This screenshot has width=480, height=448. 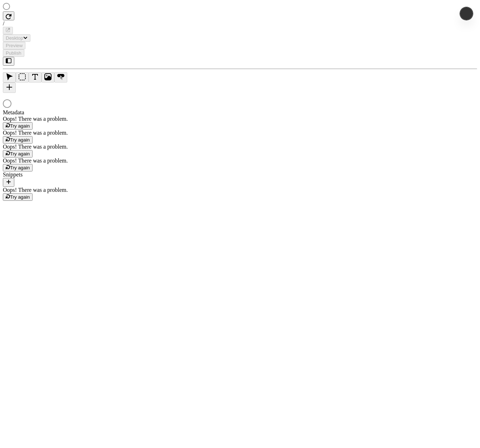 I want to click on button: Preview, so click(x=14, y=45).